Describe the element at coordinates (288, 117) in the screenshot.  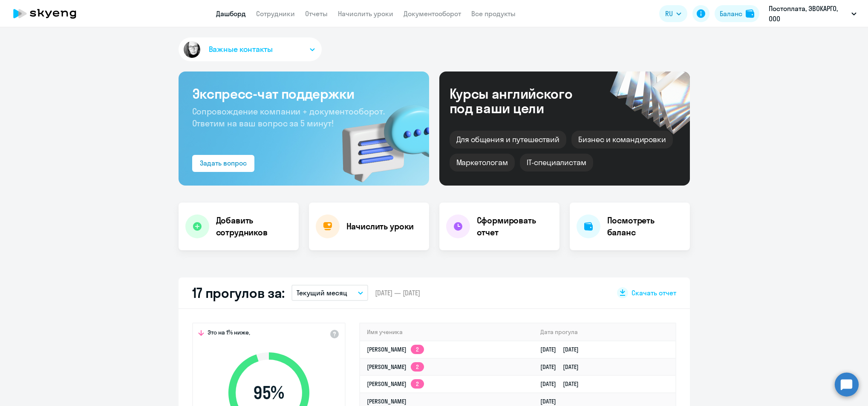
I see `span: Сопровождение компании + документооборот. Ответим на ваш вопрос за 5 минут!` at that location.